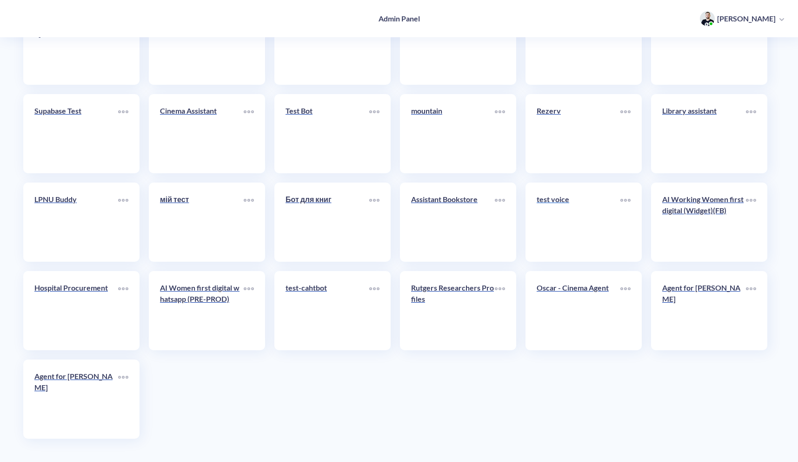 This screenshot has width=798, height=462. What do you see at coordinates (579, 134) in the screenshot?
I see `a: Rezerv` at bounding box center [579, 134].